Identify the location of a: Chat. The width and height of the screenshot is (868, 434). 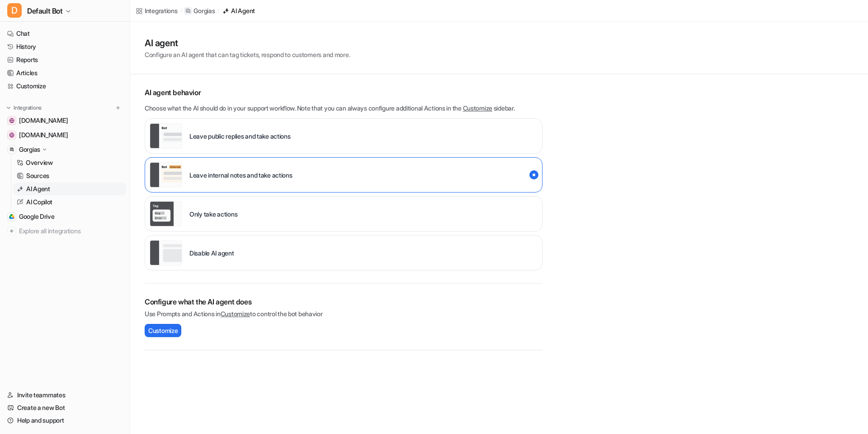
(64, 33).